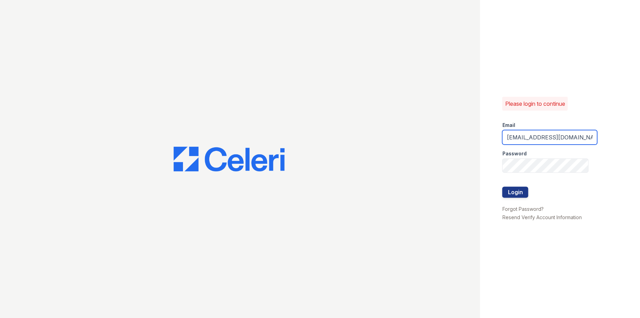 The width and height of the screenshot is (640, 318). Describe the element at coordinates (542, 217) in the screenshot. I see `a: Resend Verify Account Information` at that location.